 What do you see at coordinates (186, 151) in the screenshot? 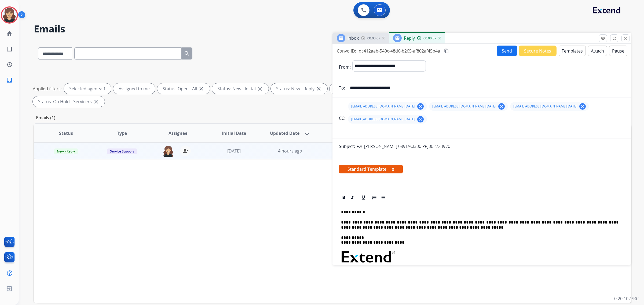
I see `mat-icon: person_remove` at bounding box center [186, 151].